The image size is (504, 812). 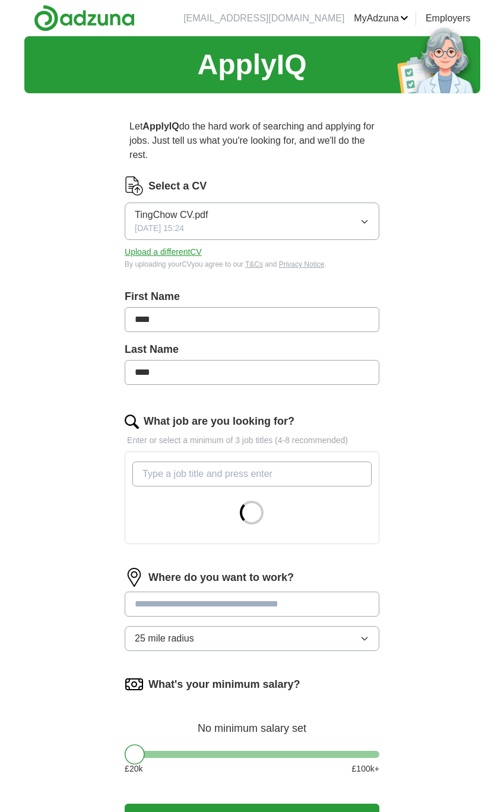 I want to click on label: Last Name, so click(x=252, y=350).